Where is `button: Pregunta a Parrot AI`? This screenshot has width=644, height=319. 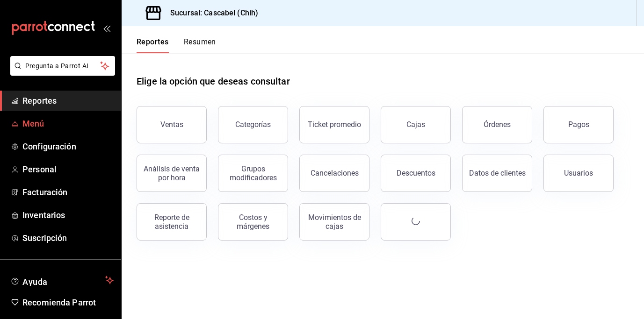
button: Pregunta a Parrot AI is located at coordinates (62, 66).